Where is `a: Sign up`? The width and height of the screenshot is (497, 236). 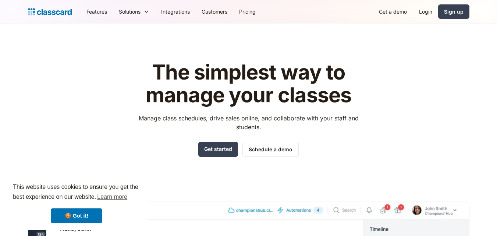
a: Sign up is located at coordinates (454, 11).